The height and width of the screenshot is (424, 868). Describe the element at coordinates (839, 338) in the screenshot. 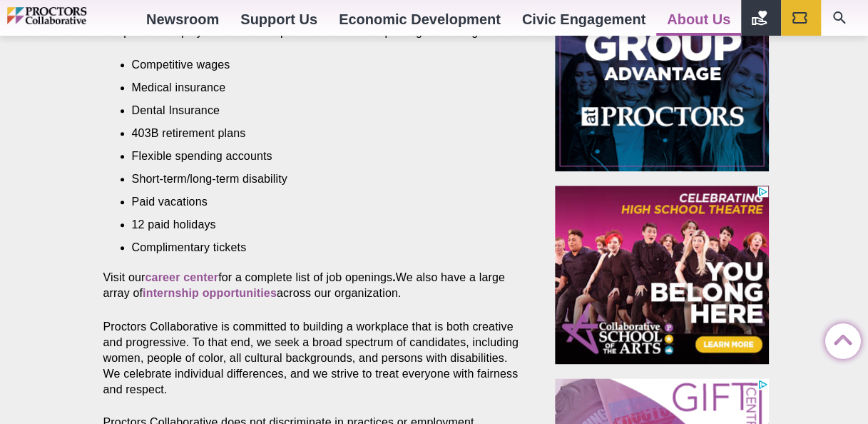

I see `a: Back to Top` at that location.